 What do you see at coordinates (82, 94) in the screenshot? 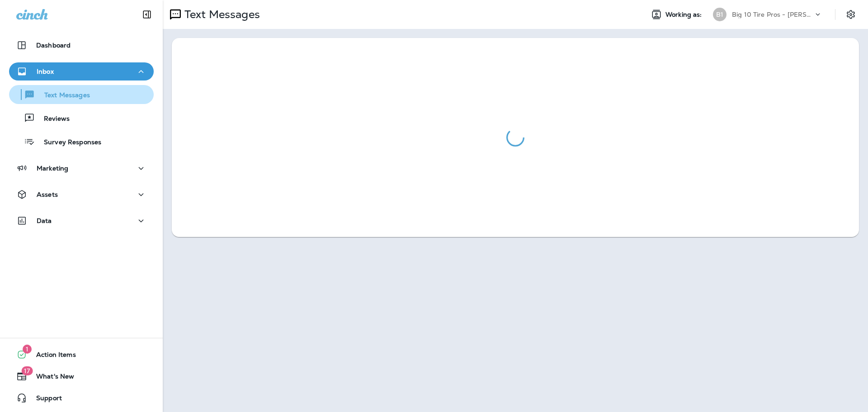
I see `button: Text Messages` at bounding box center [82, 94].